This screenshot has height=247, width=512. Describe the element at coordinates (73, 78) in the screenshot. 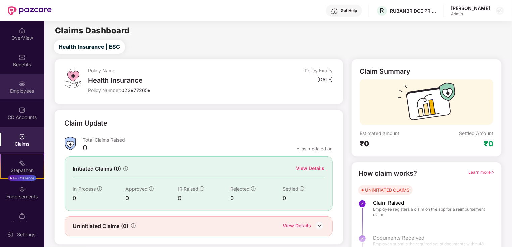

I see `img: svg+xml;base64,PHN2ZyB4bWxucz0iaHR0cDovL3d3dy53My5vcmcvMjAwMC9zdmciIHdpZHRoPSI0OS4zMiIgaGVpZ2h0PS...` at that location.